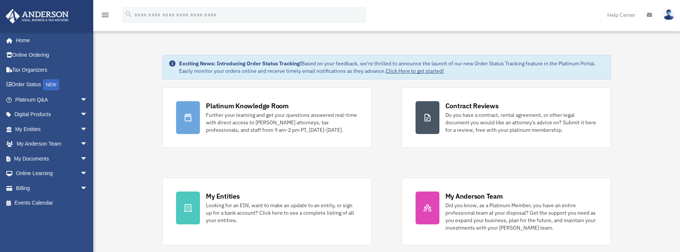 The width and height of the screenshot is (680, 252). I want to click on div: My Anderson Team, so click(474, 196).